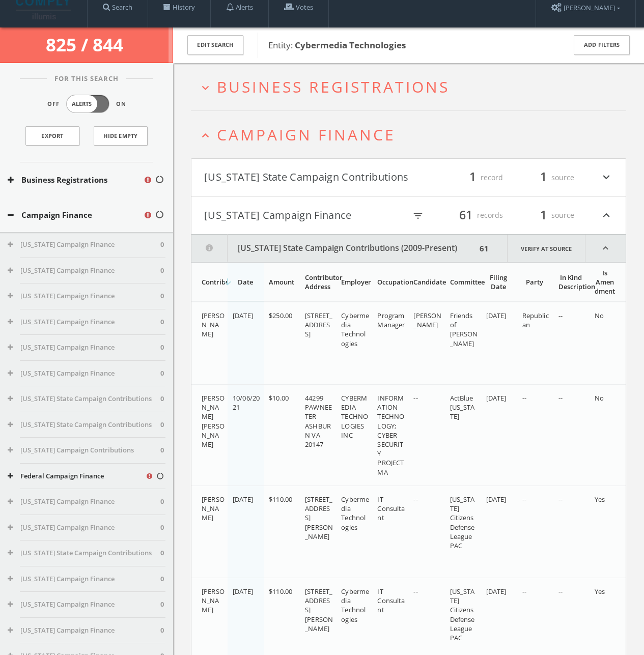 Image resolution: width=644 pixels, height=655 pixels. Describe the element at coordinates (466, 215) in the screenshot. I see `span: 61` at that location.